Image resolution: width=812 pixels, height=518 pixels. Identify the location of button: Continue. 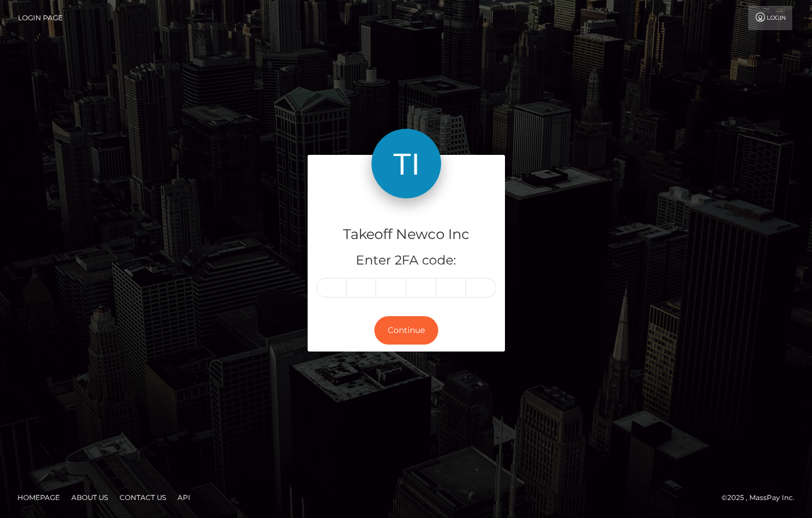
(406, 330).